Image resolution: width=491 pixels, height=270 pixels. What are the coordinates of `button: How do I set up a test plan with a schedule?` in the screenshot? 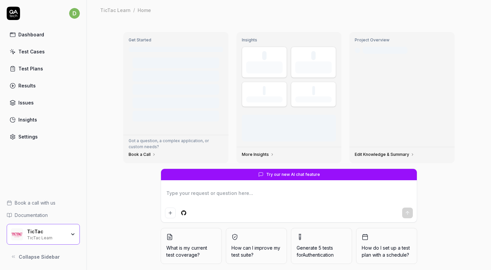 It's located at (386, 246).